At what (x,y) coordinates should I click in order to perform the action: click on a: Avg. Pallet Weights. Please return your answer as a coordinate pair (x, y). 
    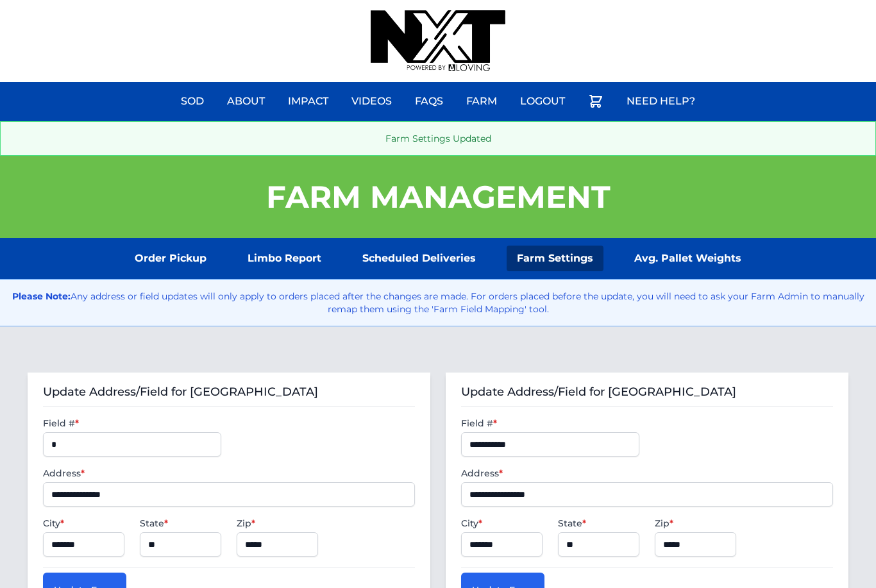
    Looking at the image, I should click on (687, 259).